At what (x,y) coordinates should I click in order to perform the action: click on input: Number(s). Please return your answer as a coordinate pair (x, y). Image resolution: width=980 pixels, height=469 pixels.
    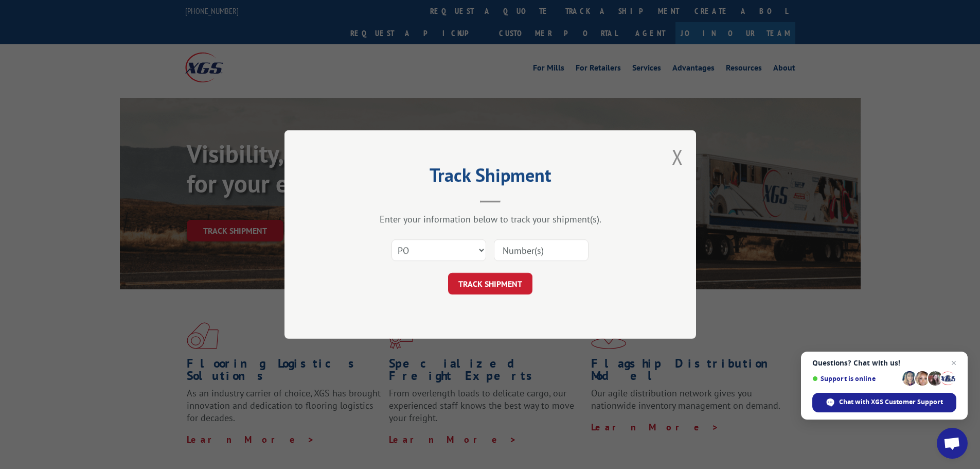
    Looking at the image, I should click on (541, 250).